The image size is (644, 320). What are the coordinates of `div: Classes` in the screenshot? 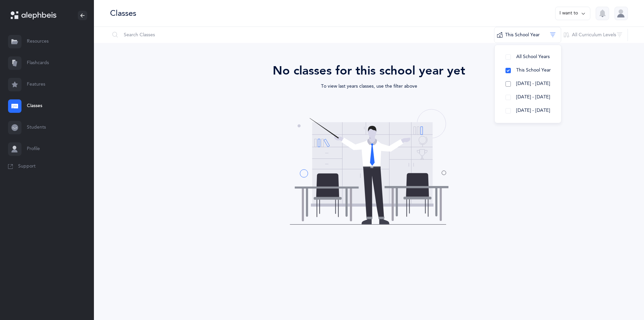 It's located at (123, 13).